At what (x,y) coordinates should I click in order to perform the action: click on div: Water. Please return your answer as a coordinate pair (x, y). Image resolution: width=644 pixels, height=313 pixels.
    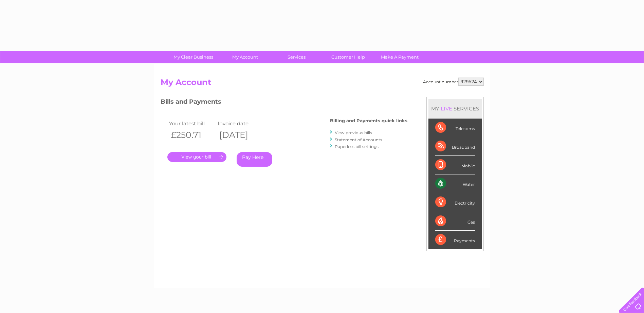
    Looking at the image, I should click on (455, 184).